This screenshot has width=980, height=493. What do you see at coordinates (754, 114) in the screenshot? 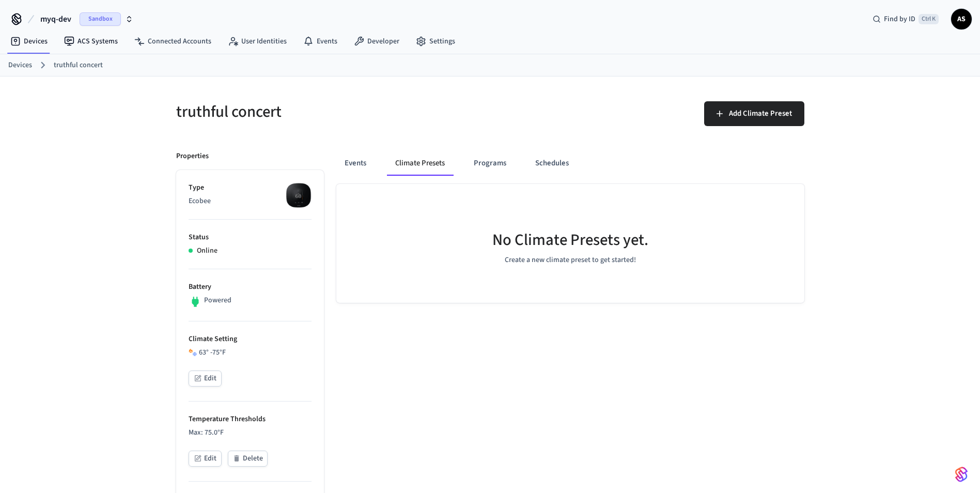
I see `button: Add Climate Preset` at bounding box center [754, 114].